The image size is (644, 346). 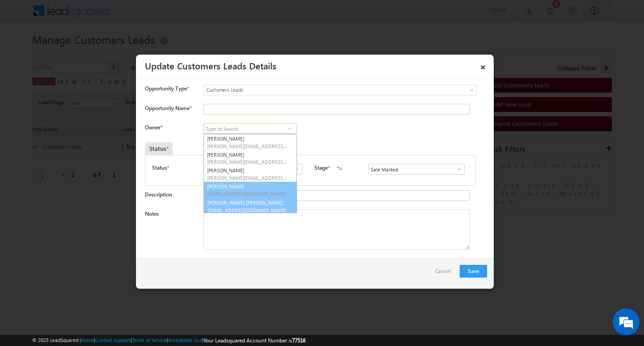 I want to click on button: Save, so click(x=473, y=271).